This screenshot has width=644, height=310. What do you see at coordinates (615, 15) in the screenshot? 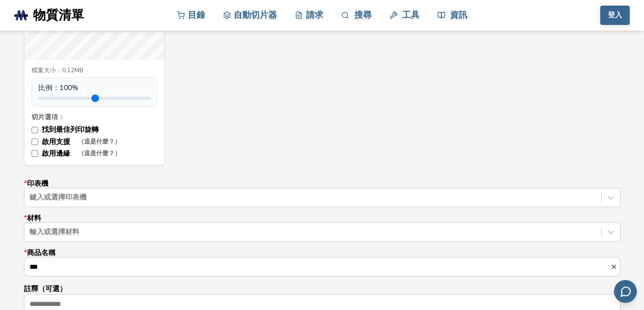
I see `button: 登入` at bounding box center [615, 15].